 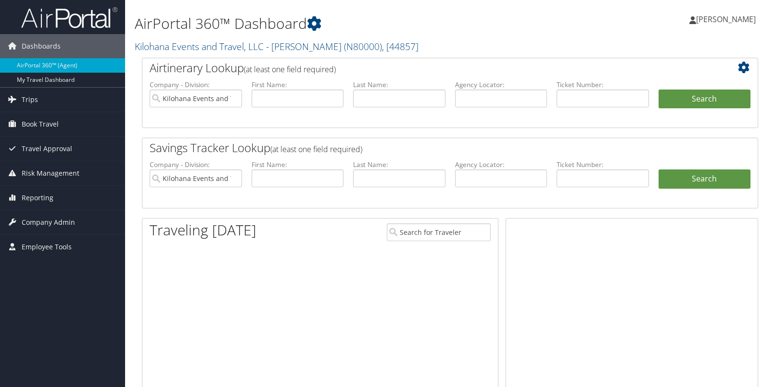 What do you see at coordinates (424, 148) in the screenshot?
I see `h2: Savings Tracker Lookup` at bounding box center [424, 148].